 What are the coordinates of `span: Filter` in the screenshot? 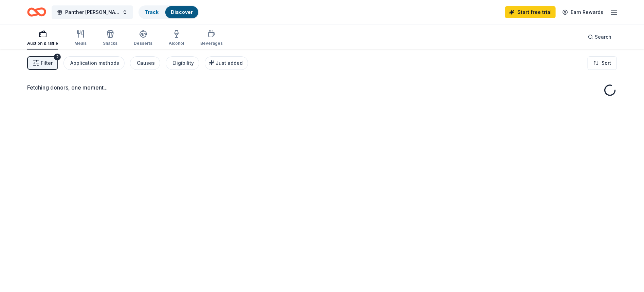 It's located at (47, 63).